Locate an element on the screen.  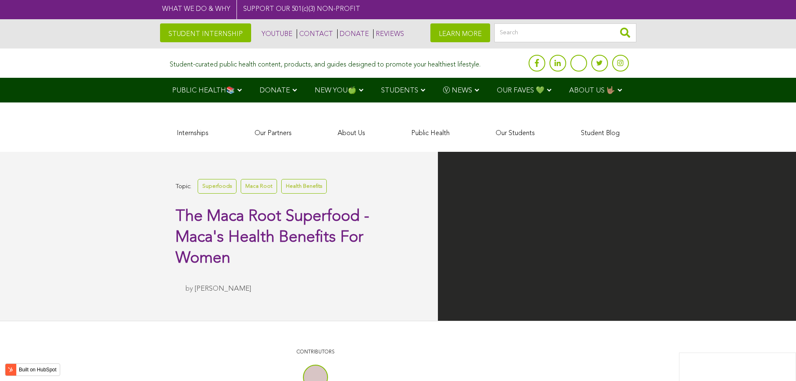
span: PUBLIC HEALTH📚 is located at coordinates (204, 90).